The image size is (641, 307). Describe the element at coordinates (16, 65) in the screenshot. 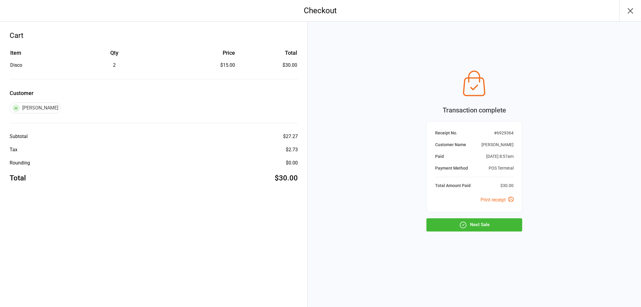

I see `span: Disco` at that location.